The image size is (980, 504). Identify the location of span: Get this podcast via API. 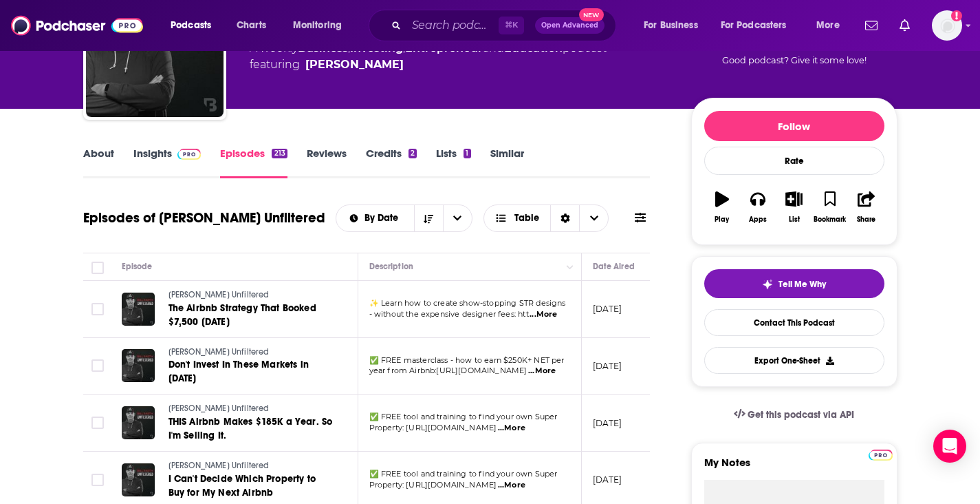
(800, 414).